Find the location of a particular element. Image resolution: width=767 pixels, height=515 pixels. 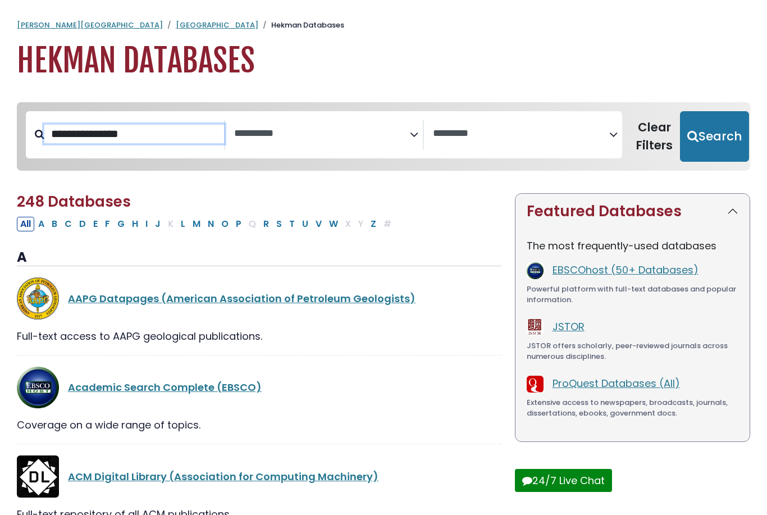

button: Filter Results E is located at coordinates (95, 224).